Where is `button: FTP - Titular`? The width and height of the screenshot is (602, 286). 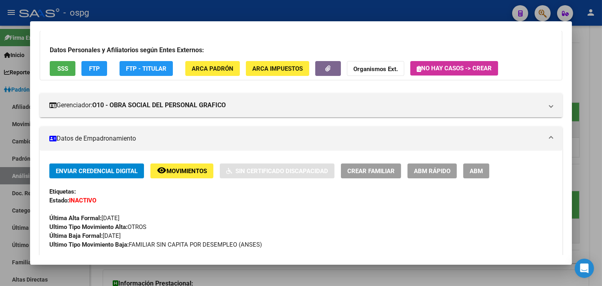
button: FTP - Titular is located at coordinates (146, 68).